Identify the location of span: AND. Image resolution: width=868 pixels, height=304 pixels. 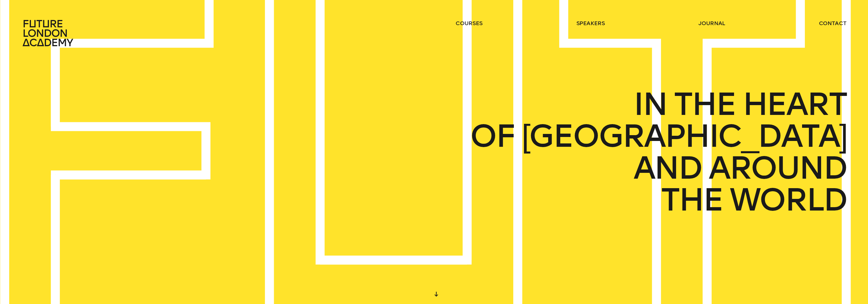
(667, 168).